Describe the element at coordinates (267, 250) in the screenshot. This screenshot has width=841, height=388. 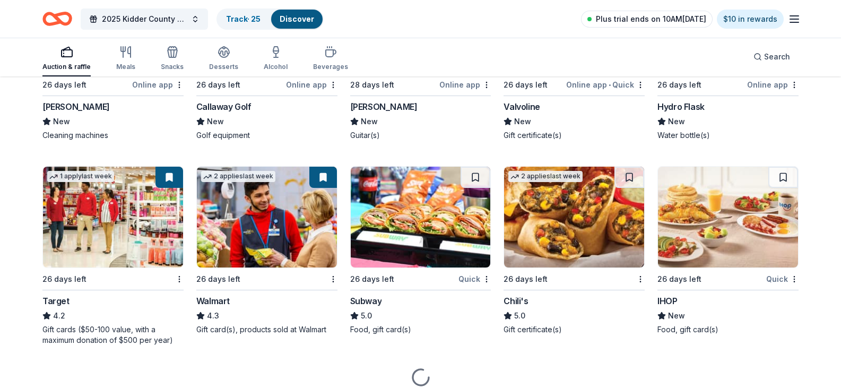
I see `a: Image for Walmart2 applieslast week26 days leftWalmart4.3Gift card(s), products sold at Walmart` at that location.